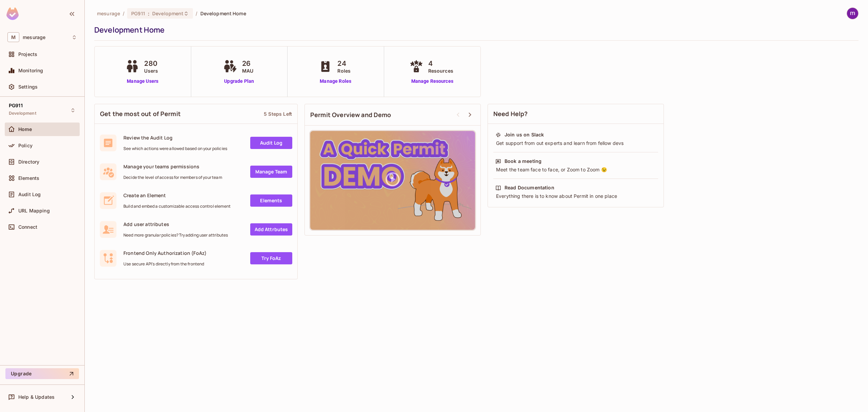 Image resolution: width=868 pixels, height=412 pixels. I want to click on img: mathieu hamel, so click(852, 13).